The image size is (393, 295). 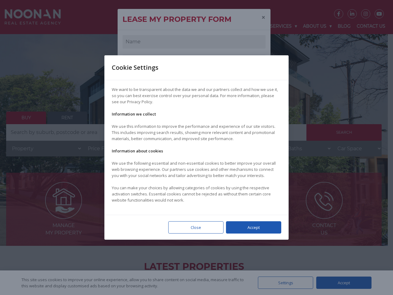 I want to click on div: Close, so click(x=196, y=227).